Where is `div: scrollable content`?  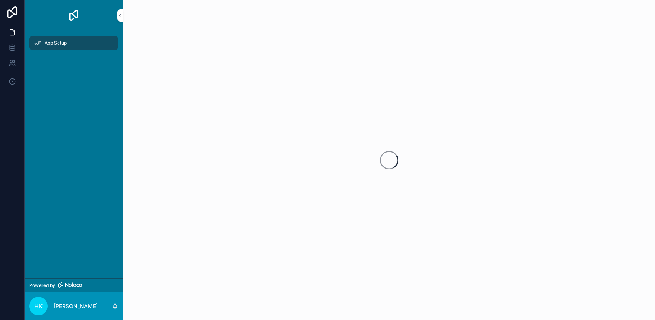 div: scrollable content is located at coordinates (74, 45).